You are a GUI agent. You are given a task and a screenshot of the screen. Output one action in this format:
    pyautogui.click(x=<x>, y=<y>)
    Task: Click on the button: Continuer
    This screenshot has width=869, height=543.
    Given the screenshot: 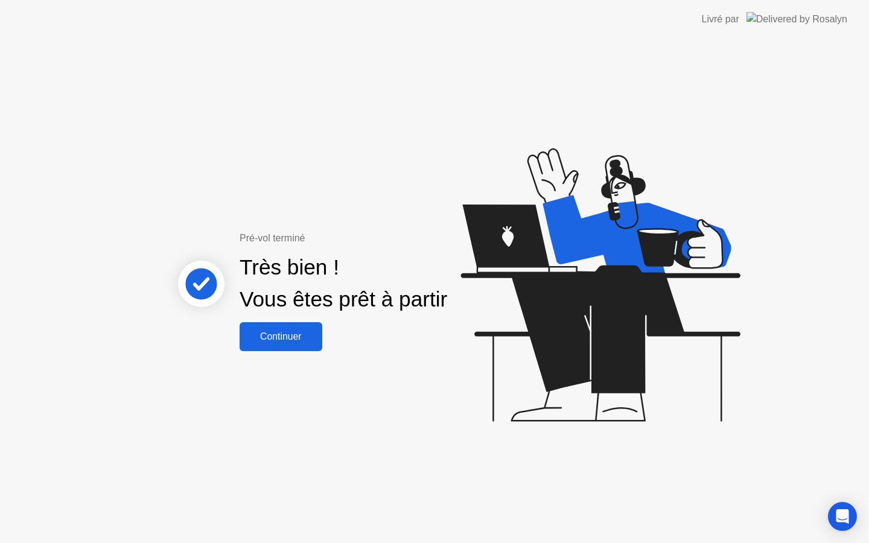 What is the action you would take?
    pyautogui.click(x=281, y=337)
    